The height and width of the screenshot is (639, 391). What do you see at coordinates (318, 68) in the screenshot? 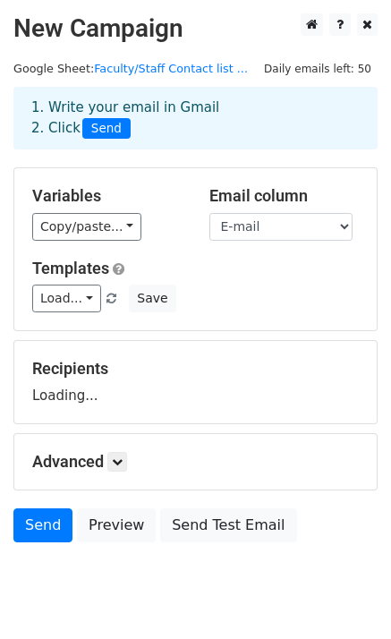
I see `a: Daily emails left: 50` at bounding box center [318, 68].